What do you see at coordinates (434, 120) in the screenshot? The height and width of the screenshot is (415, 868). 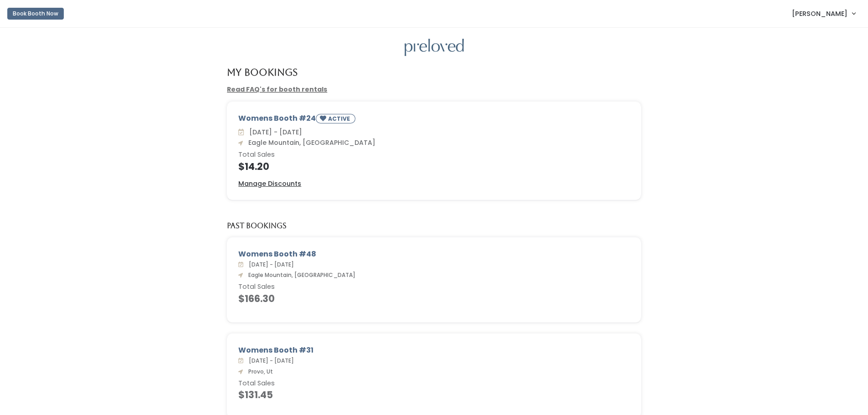 I see `div: Womens Booth #24` at bounding box center [434, 120].